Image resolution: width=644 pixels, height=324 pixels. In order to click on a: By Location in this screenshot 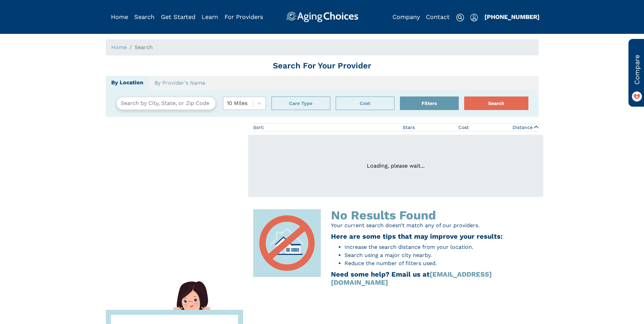, I will do `click(127, 83)`.